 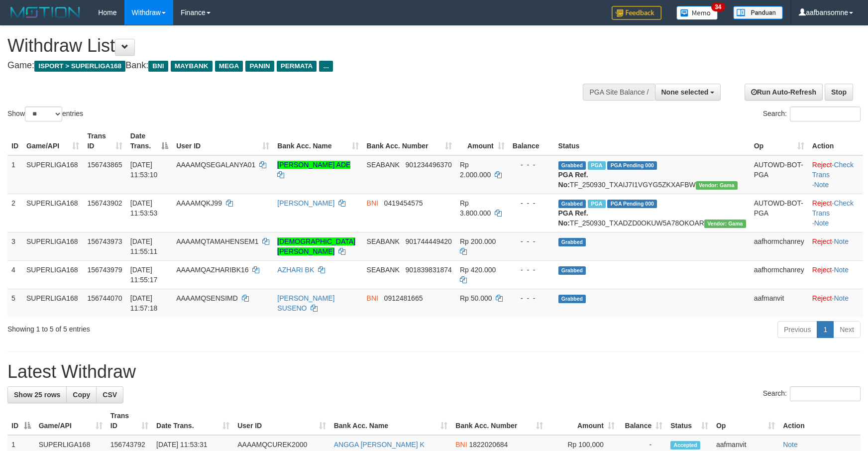 What do you see at coordinates (110, 395) in the screenshot?
I see `a: CSV` at bounding box center [110, 395].